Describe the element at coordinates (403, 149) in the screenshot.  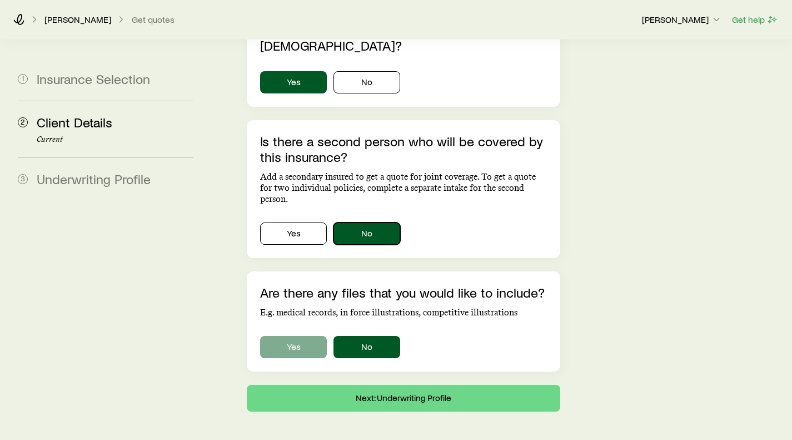
I see `p: Is there a second person who will be covered by this insurance?` at that location.